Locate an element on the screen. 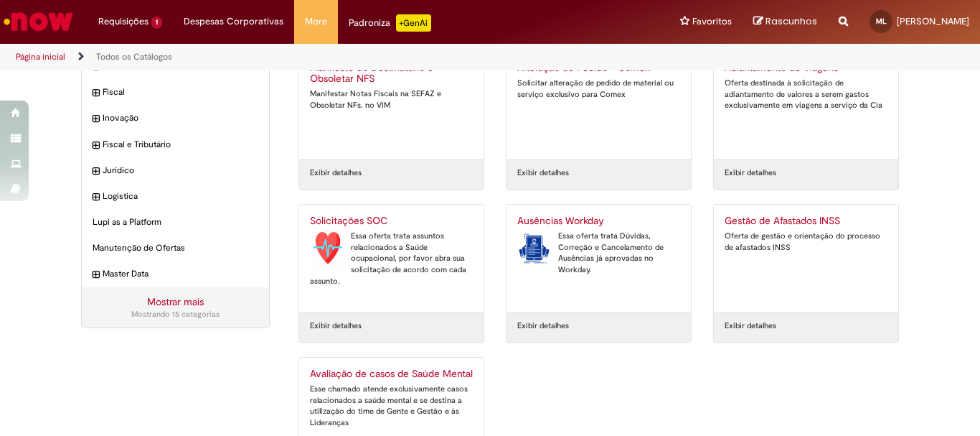 This screenshot has height=436, width=980. div: expandir categoria Fiscal Fiscal is located at coordinates (175, 91).